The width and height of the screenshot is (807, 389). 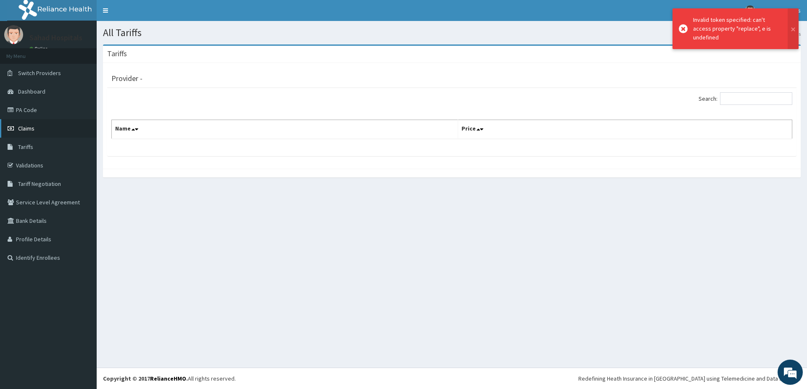 What do you see at coordinates (168, 379) in the screenshot?
I see `a: RelianceHMO` at bounding box center [168, 379].